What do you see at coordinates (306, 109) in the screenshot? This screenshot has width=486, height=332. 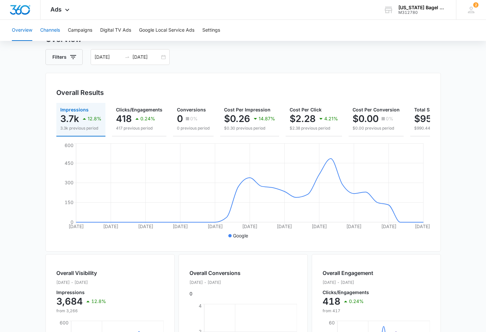 I see `span: Cost Per Click` at bounding box center [306, 109].